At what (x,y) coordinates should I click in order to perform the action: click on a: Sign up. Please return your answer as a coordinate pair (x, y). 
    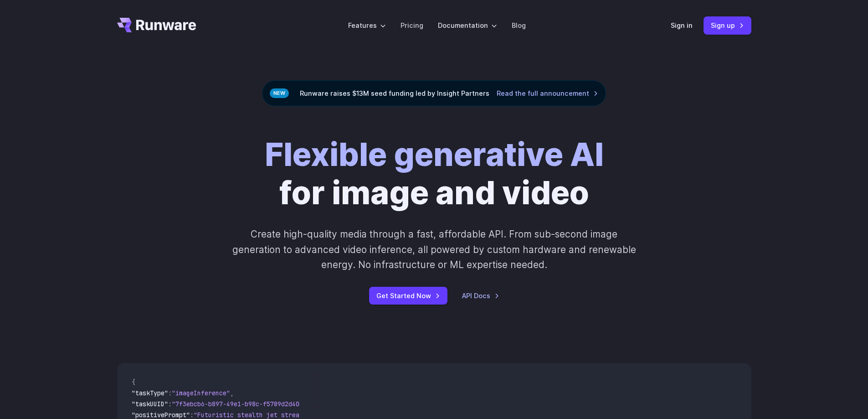
    Looking at the image, I should click on (727, 25).